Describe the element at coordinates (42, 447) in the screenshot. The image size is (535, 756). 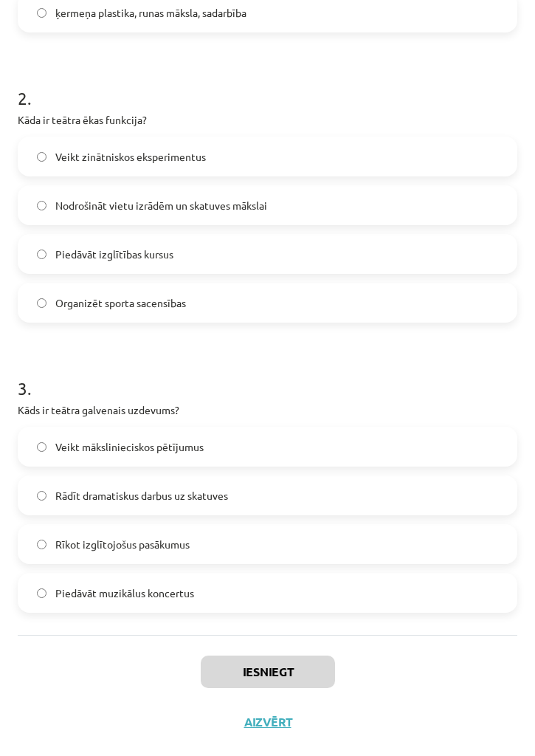
I see `input: Veikt mākslinieciskos pētījumus` at that location.